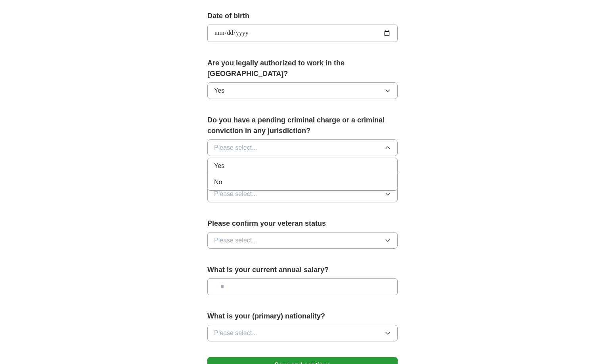 The width and height of the screenshot is (605, 364). I want to click on label: What is your current annual salary?, so click(302, 270).